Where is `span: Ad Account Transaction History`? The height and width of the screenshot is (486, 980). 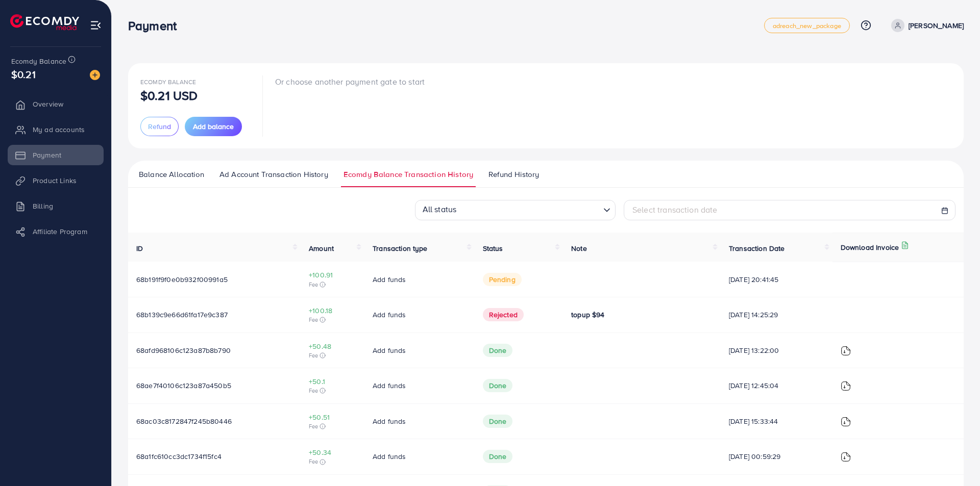
span: Ad Account Transaction History is located at coordinates (274, 175).